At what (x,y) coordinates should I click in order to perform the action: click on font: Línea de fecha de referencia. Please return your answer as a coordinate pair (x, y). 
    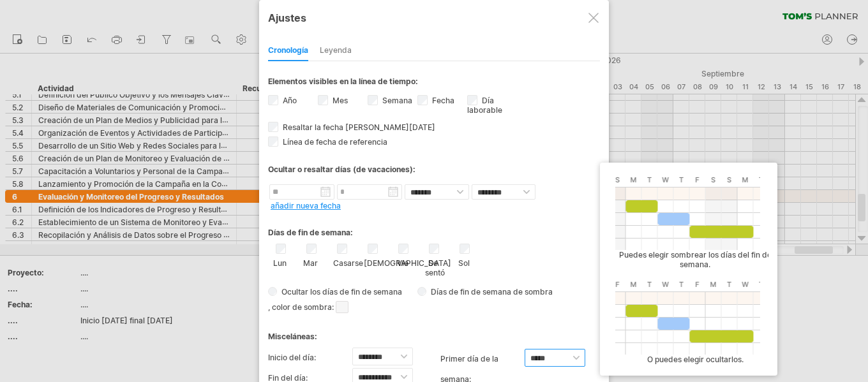
    Looking at the image, I should click on (335, 142).